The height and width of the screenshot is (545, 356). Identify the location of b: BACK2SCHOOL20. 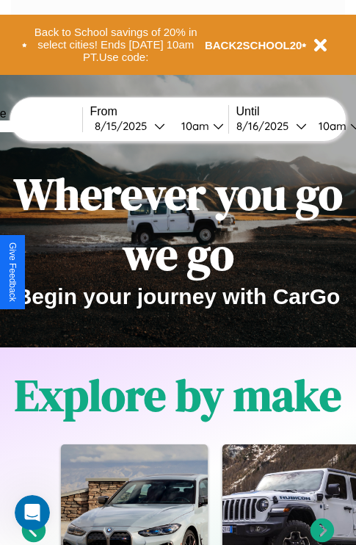
(253, 45).